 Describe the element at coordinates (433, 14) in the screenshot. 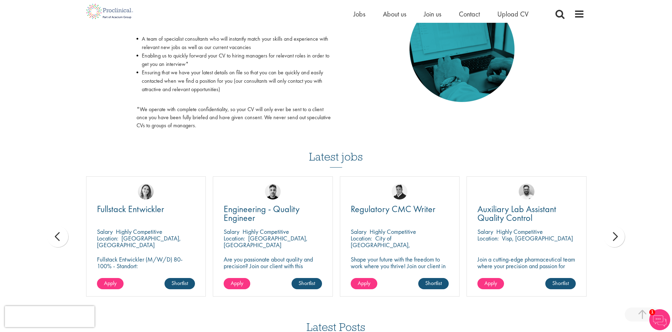

I see `span: Join us` at that location.